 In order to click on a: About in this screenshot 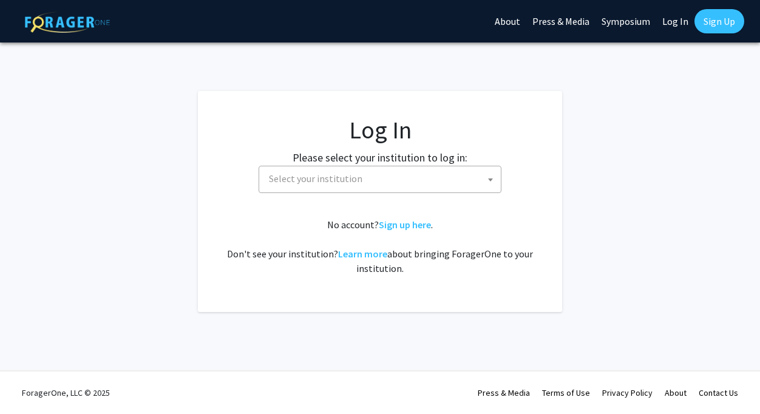, I will do `click(675, 393)`.